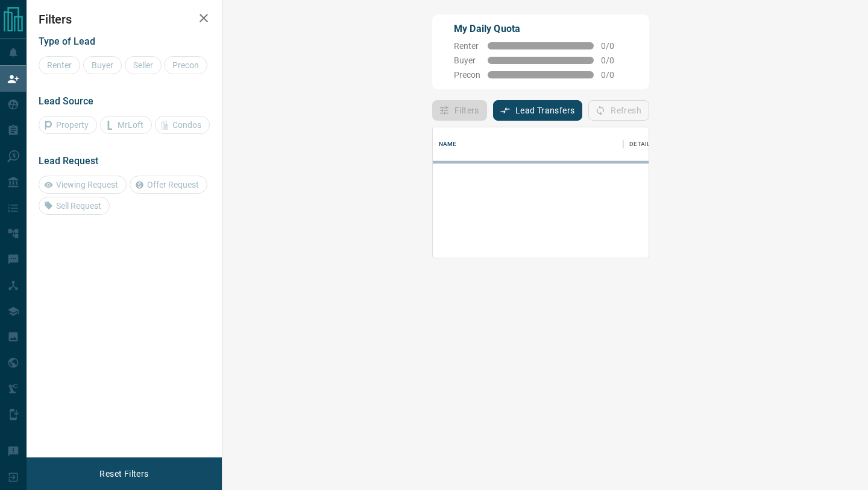  I want to click on button: Lead Transfers, so click(538, 111).